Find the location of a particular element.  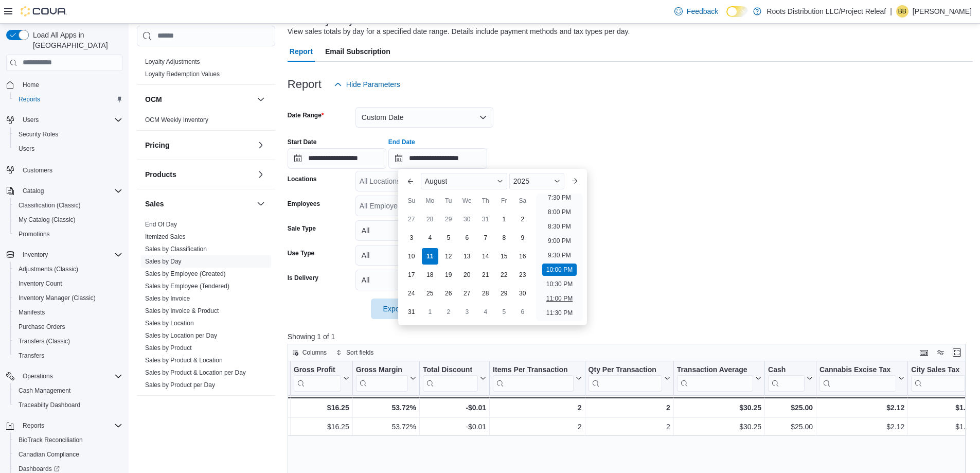

div: day-5 is located at coordinates (504, 312).